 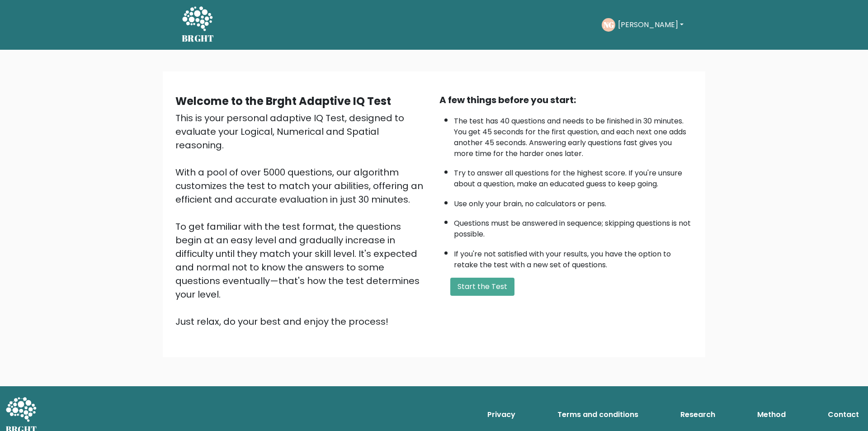 I want to click on a: Contact, so click(x=843, y=415).